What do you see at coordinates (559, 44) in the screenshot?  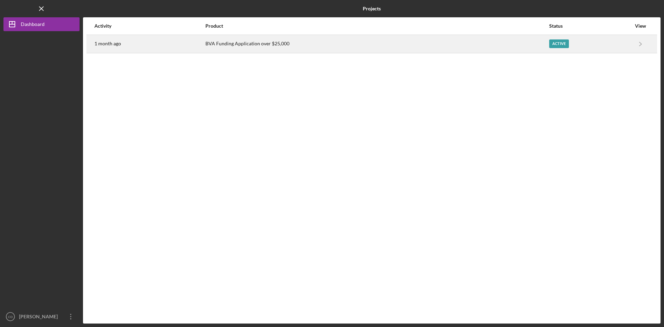 I see `div: Active` at bounding box center [559, 44].